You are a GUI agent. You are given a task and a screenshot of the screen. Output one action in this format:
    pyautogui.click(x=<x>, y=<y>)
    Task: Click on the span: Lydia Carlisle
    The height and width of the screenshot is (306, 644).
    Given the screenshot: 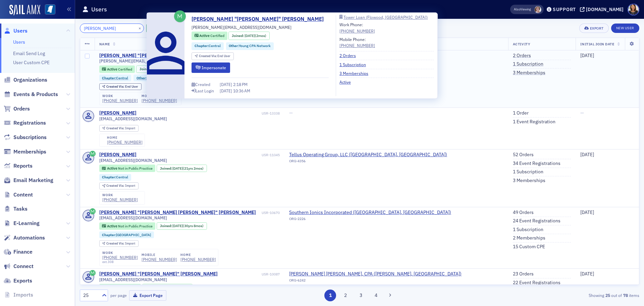 What is the action you would take?
    pyautogui.click(x=537, y=10)
    